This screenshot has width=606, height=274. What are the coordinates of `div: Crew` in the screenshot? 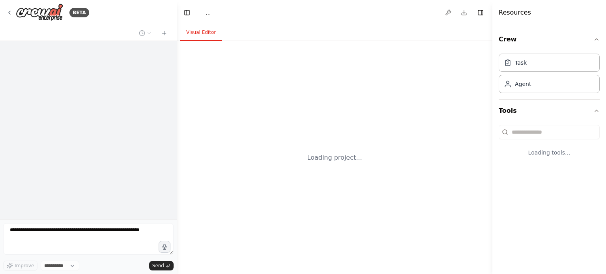 It's located at (549, 75).